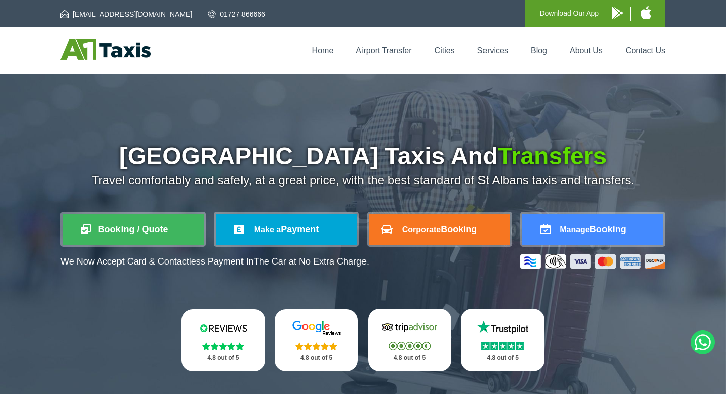 The image size is (726, 394). Describe the element at coordinates (646, 13) in the screenshot. I see `img: A1 Taxis iPhone App` at that location.